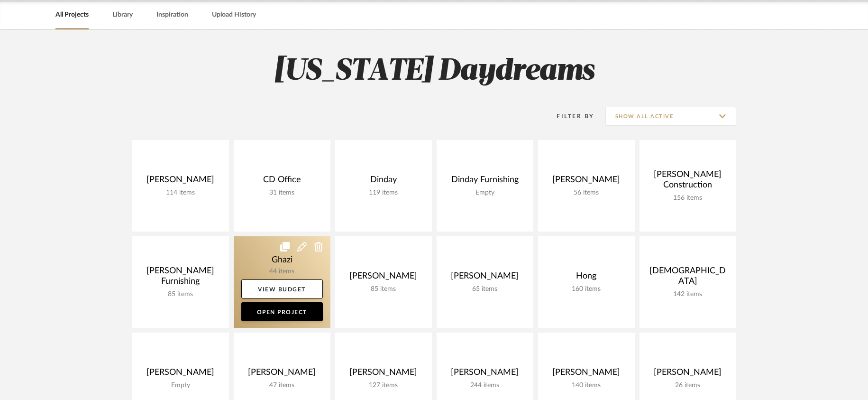 This screenshot has width=868, height=400. What do you see at coordinates (485, 289) in the screenshot?
I see `div: 65 items` at bounding box center [485, 289].